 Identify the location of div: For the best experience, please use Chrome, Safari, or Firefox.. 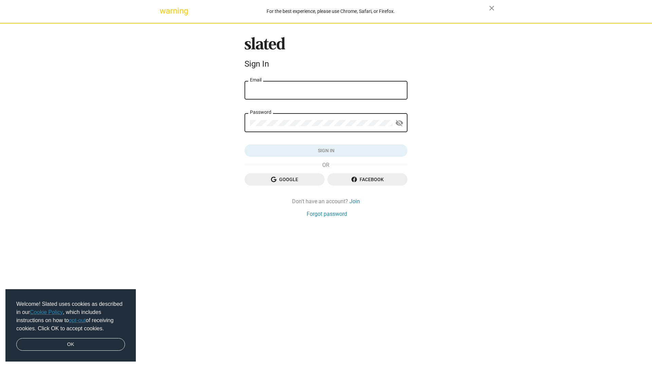
(331, 11).